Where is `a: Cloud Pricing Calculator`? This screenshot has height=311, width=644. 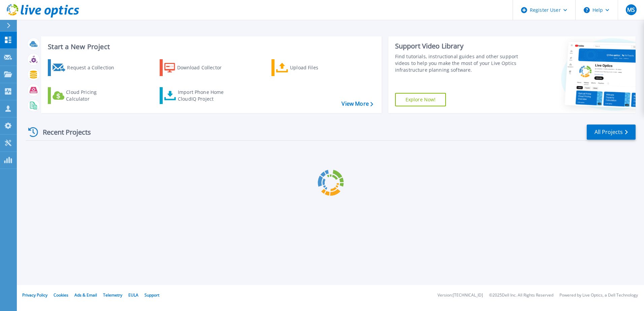 a: Cloud Pricing Calculator is located at coordinates (86, 95).